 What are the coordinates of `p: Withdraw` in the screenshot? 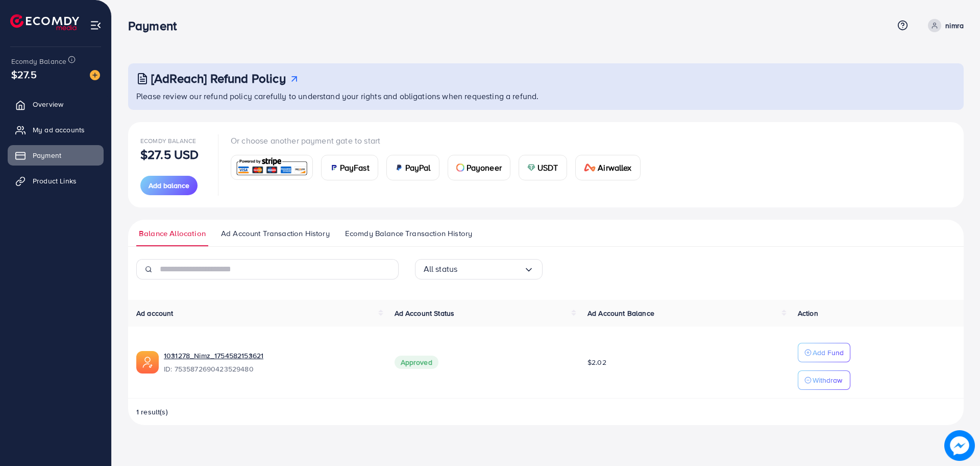 It's located at (827, 380).